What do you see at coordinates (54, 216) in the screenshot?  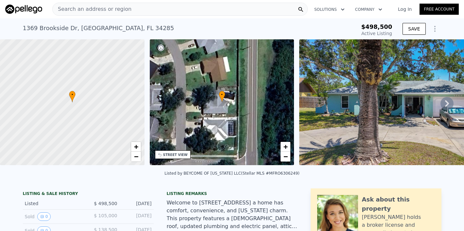 I see `div: Sold` at bounding box center [54, 216].